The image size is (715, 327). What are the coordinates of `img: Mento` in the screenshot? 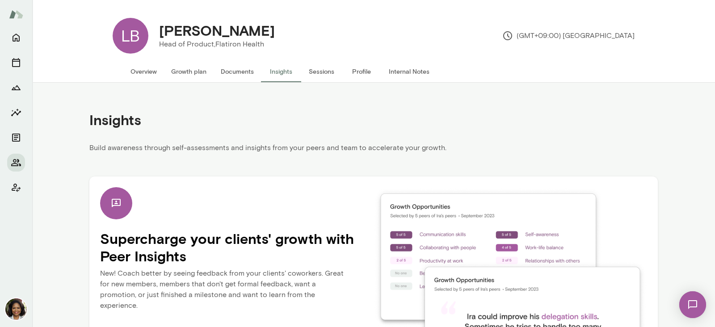 It's located at (16, 14).